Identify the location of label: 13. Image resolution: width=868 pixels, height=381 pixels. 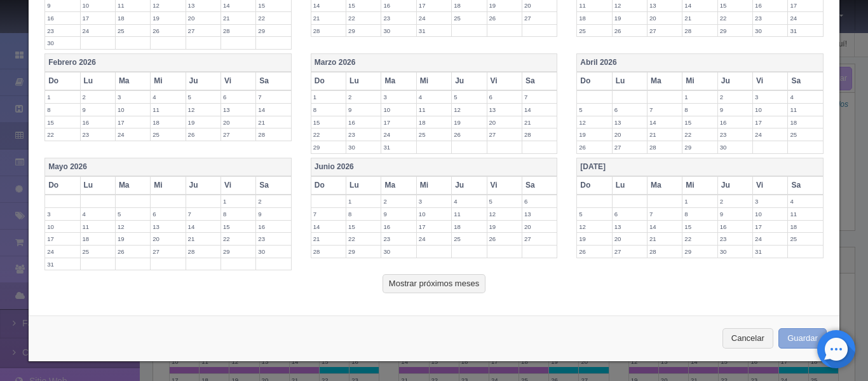
(630, 122).